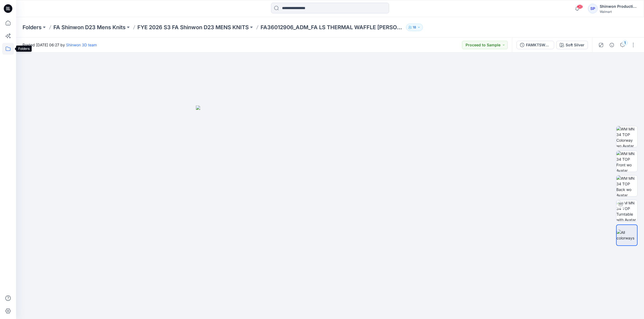 The width and height of the screenshot is (644, 319). What do you see at coordinates (626, 186) in the screenshot?
I see `img: WM MN 34 TOP Back wo Avatar` at bounding box center [626, 186].